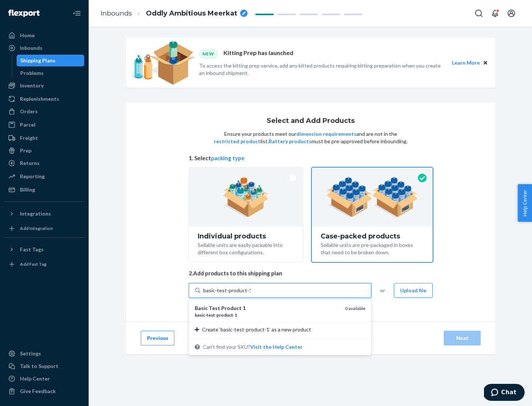  I want to click on div: Returns, so click(29, 163).